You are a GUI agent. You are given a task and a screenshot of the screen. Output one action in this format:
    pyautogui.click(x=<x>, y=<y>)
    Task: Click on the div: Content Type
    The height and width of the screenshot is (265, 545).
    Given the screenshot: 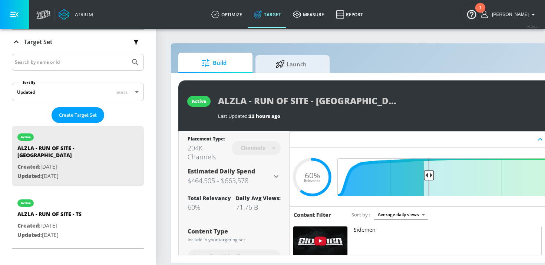 What is the action you would take?
    pyautogui.click(x=234, y=231)
    